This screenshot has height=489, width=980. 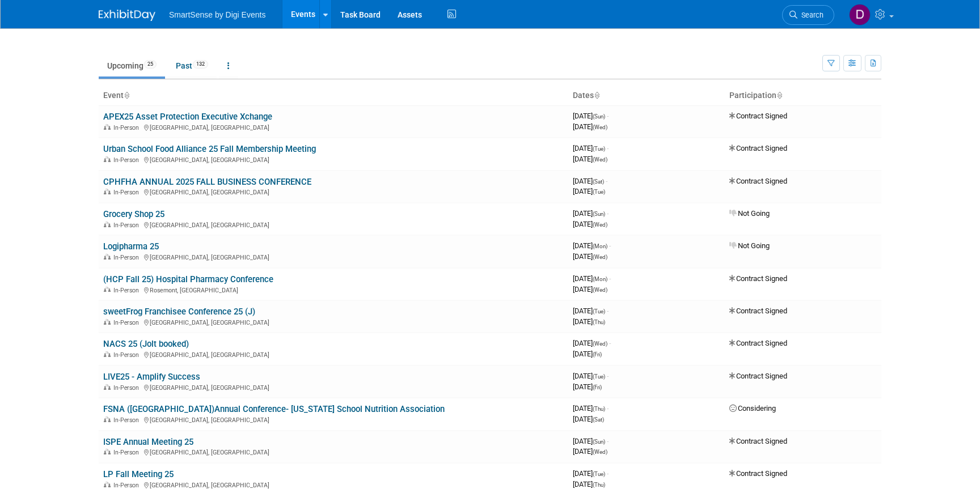 I want to click on a: Past132, so click(x=191, y=66).